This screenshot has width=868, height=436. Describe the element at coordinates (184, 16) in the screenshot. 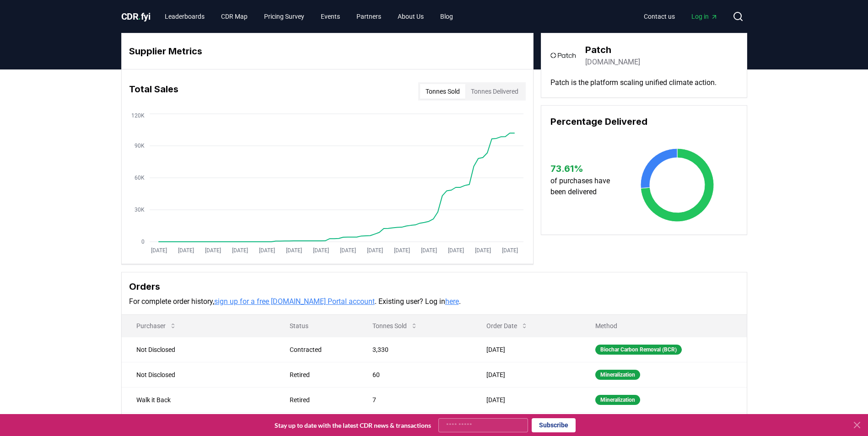

I see `a: Leaderboards` at that location.